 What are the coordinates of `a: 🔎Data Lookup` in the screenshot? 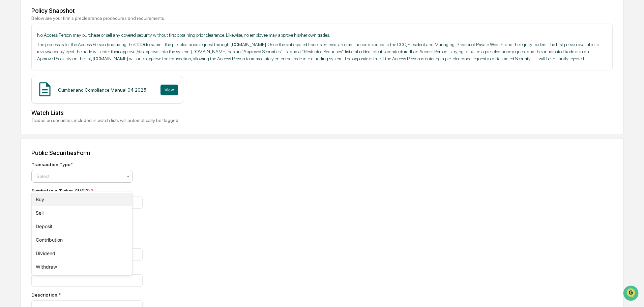 It's located at (24, 101).